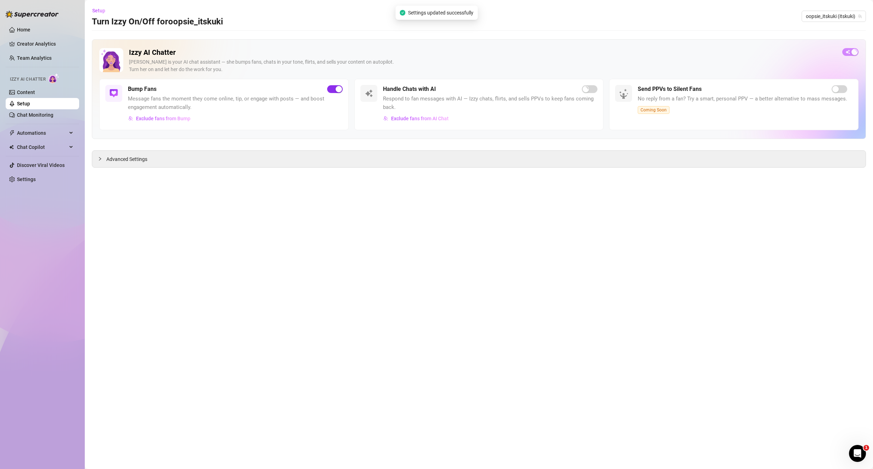 The height and width of the screenshot is (469, 873). Describe the element at coordinates (35, 115) in the screenshot. I see `a: Chat Monitoring` at that location.